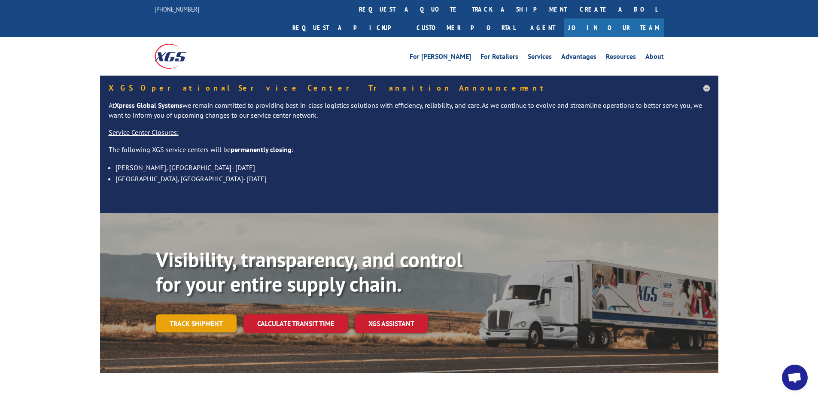 This screenshot has width=818, height=399. I want to click on a: Request a pickup, so click(348, 27).